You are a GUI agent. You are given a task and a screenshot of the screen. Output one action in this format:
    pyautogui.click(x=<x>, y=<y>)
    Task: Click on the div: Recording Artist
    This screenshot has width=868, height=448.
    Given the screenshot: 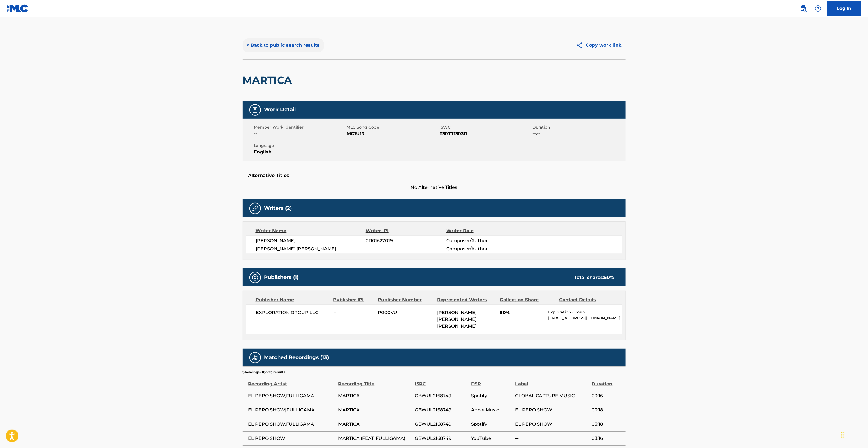 What is the action you would take?
    pyautogui.click(x=292, y=381)
    